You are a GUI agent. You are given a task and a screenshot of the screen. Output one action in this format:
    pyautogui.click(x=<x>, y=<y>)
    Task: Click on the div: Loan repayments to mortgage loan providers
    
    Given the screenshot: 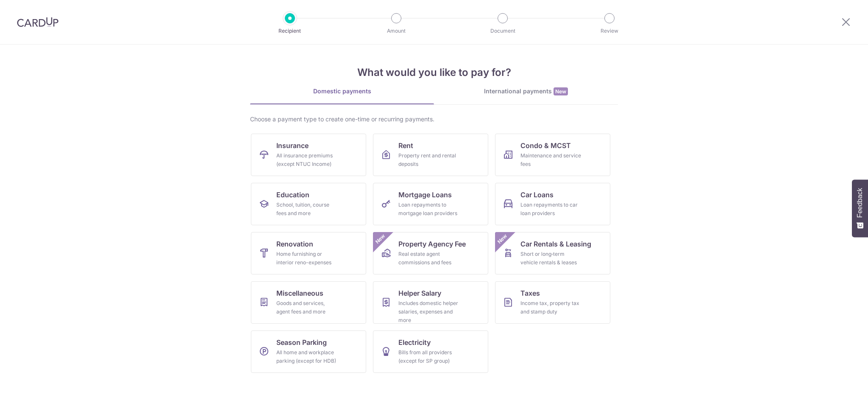 What is the action you would take?
    pyautogui.click(x=429, y=209)
    